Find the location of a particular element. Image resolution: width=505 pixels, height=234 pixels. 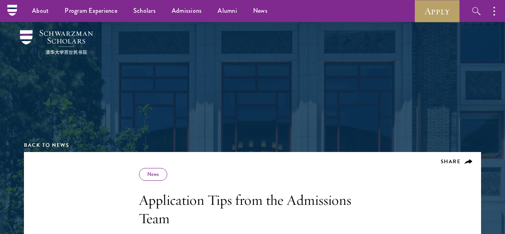

h1: Application Tips from the Admissions Team is located at coordinates (253, 209).